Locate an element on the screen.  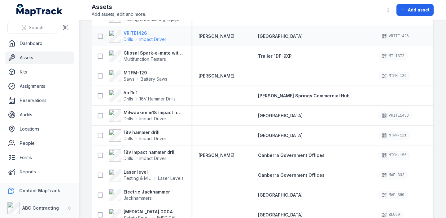
strong: Clipsal Spark-e-mate with Bags & Accessories is located at coordinates (154, 53).